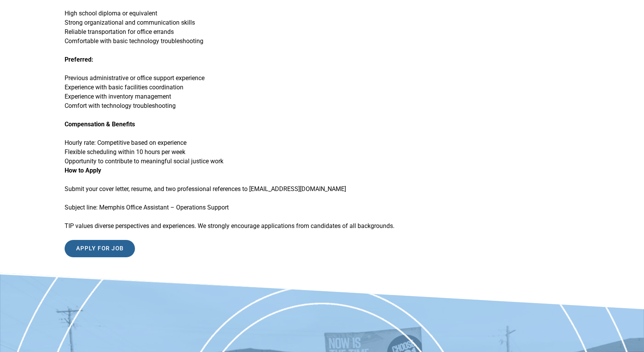 The height and width of the screenshot is (352, 644). I want to click on strong: Compensation & Benefits, so click(100, 124).